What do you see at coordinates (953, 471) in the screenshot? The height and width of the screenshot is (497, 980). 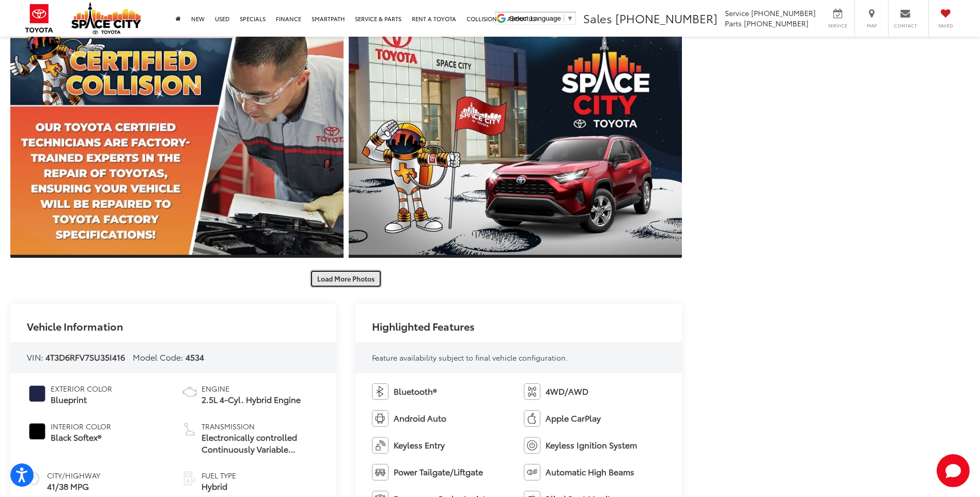 I see `button: Toggle Chat Window` at bounding box center [953, 471].